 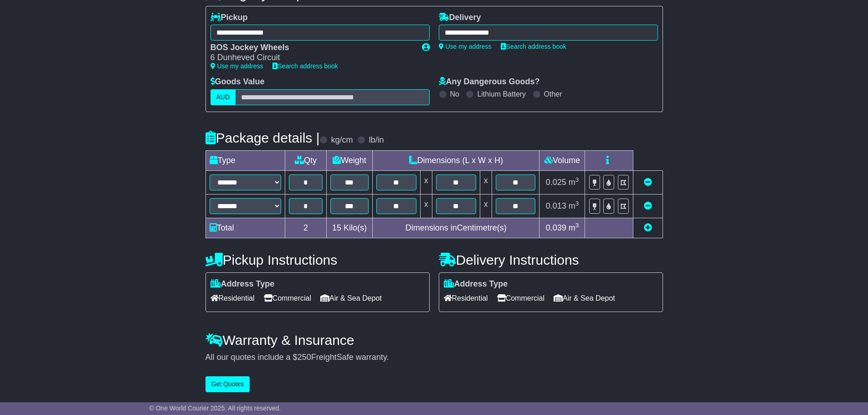 I want to click on td: Kilo(s), so click(x=349, y=228).